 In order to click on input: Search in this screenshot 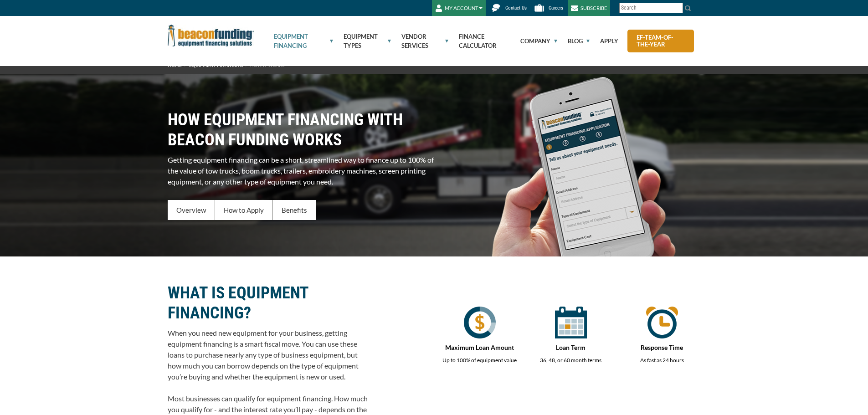, I will do `click(651, 8)`.